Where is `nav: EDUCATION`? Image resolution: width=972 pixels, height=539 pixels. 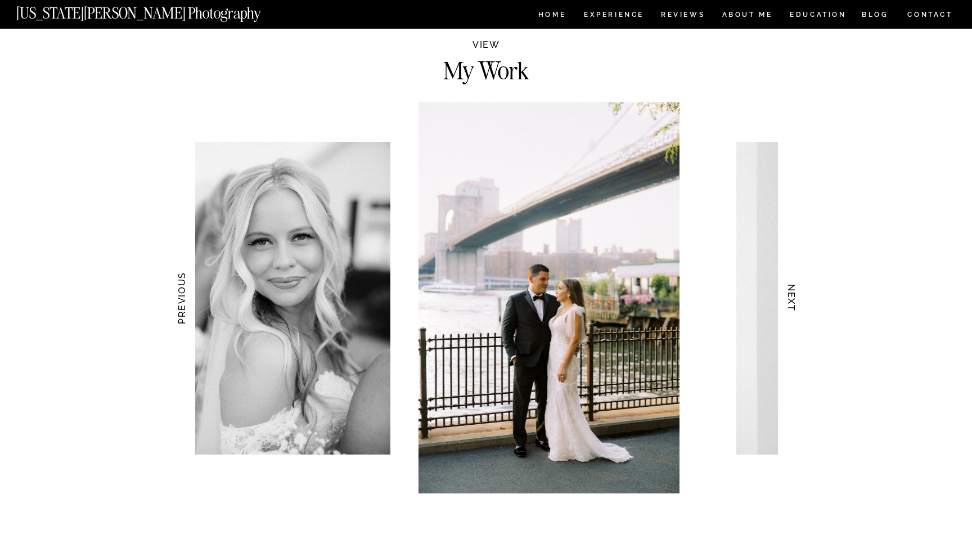 nav: EDUCATION is located at coordinates (818, 16).